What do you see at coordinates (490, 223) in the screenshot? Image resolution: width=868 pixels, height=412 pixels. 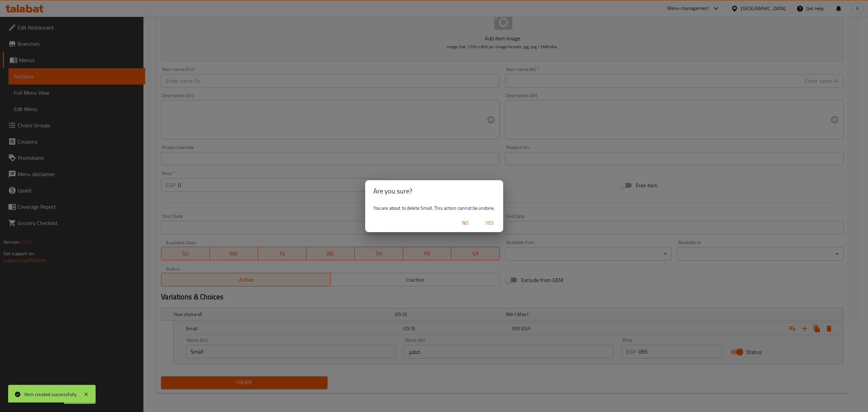 I see `span: Yes` at bounding box center [490, 223].